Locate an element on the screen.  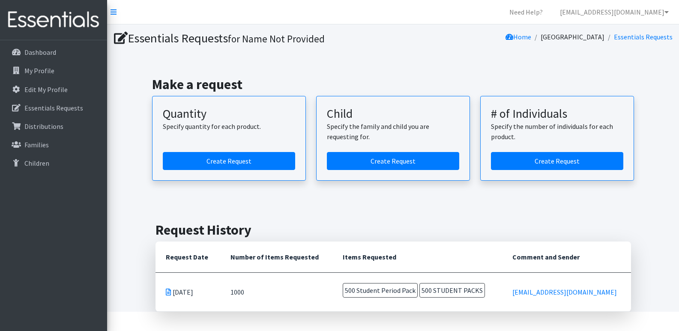
p: Essentials Requests is located at coordinates (54, 108).